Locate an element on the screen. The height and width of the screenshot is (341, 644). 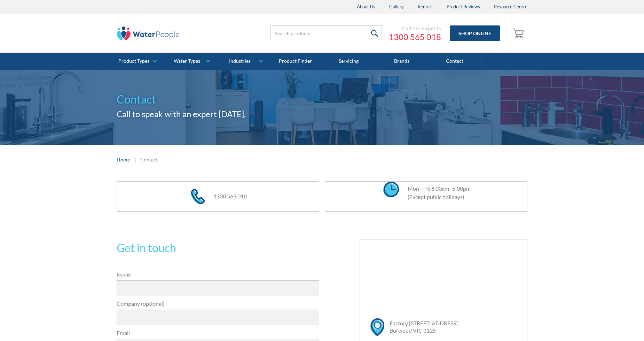
a: Servicing is located at coordinates (349, 61).